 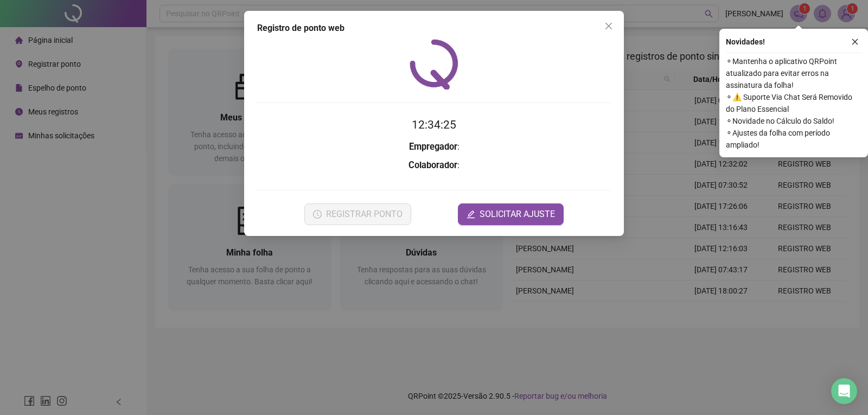 I want to click on span: ⚬ Mantenha o aplicativo QRPoint atualizado para evitar erros na assinatura da folha!, so click(x=794, y=73).